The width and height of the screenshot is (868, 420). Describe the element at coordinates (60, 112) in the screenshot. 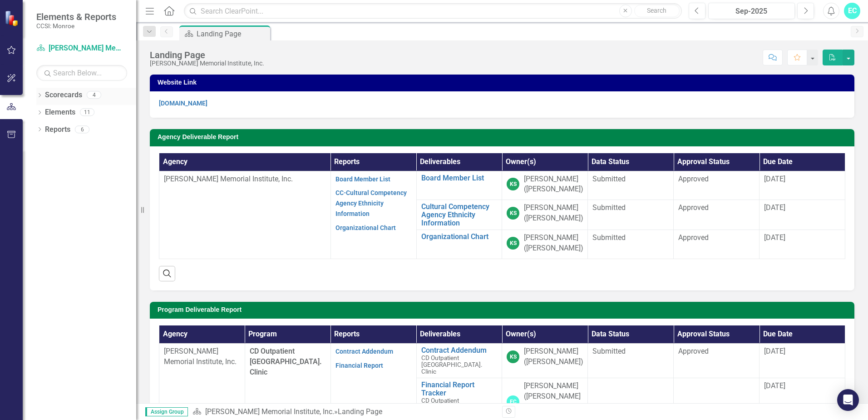

I see `a: Elements` at that location.